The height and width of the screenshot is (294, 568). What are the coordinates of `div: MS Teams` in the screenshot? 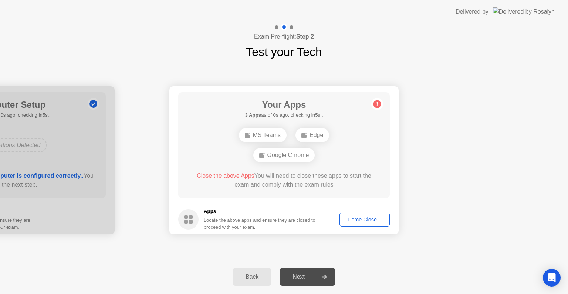 It's located at (263, 135).